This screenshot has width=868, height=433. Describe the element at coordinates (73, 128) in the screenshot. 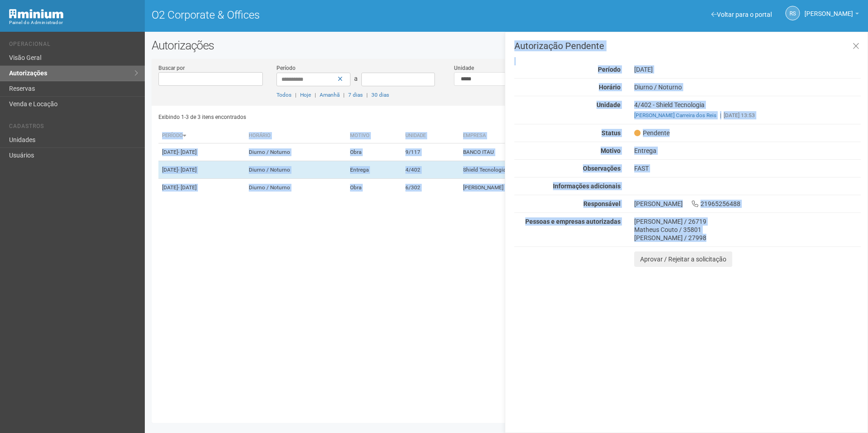

I see `li: Cadastros` at that location.